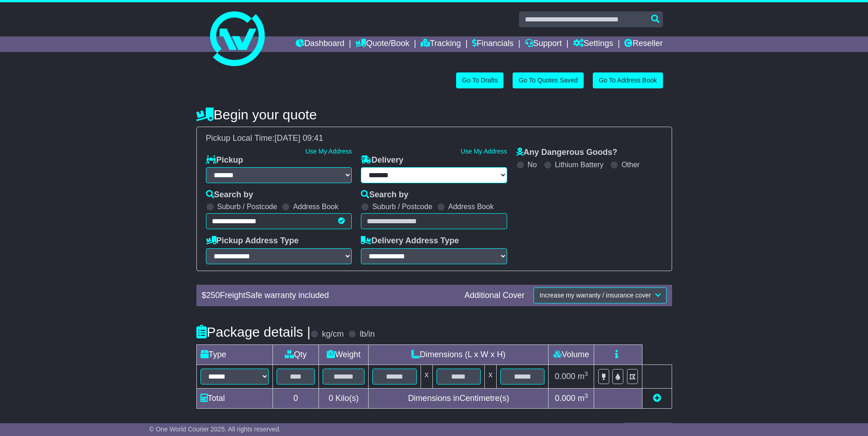 This screenshot has width=868, height=436. Describe the element at coordinates (296, 355) in the screenshot. I see `td: Qty` at that location.